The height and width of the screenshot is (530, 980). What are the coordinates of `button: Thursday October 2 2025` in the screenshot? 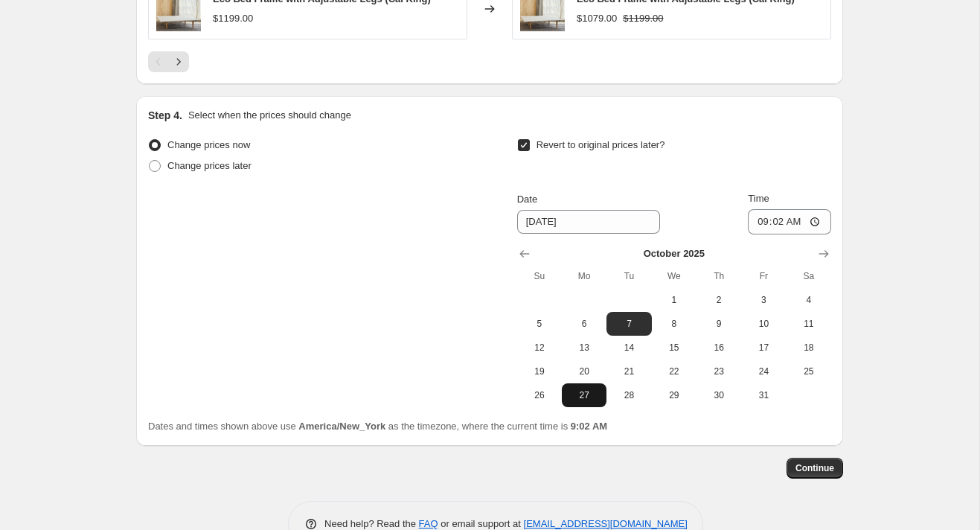 It's located at (718, 300).